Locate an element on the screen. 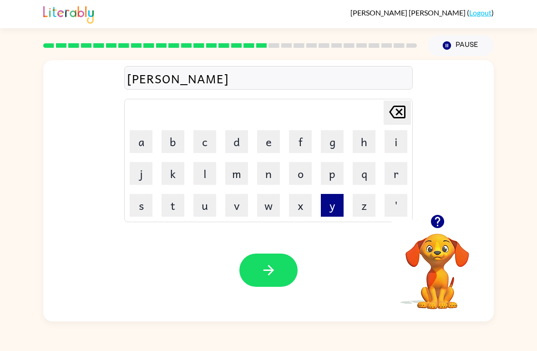  button: e is located at coordinates (269, 142).